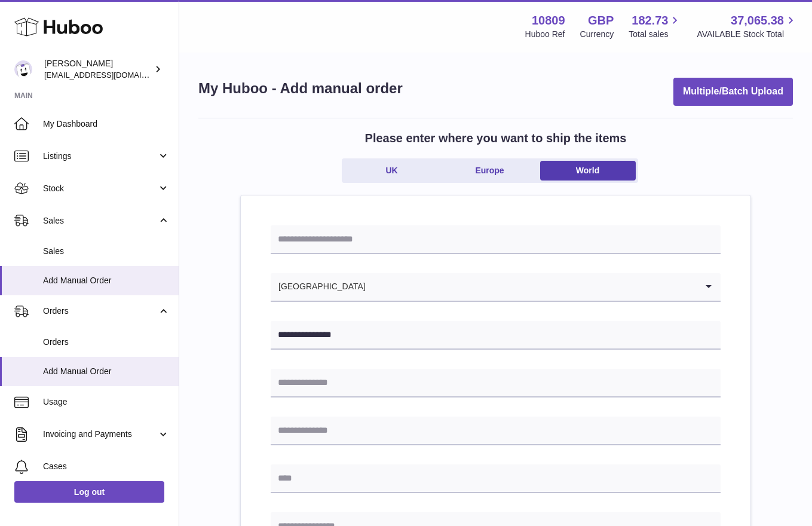 The height and width of the screenshot is (526, 812). Describe the element at coordinates (106, 402) in the screenshot. I see `span: Usage` at that location.